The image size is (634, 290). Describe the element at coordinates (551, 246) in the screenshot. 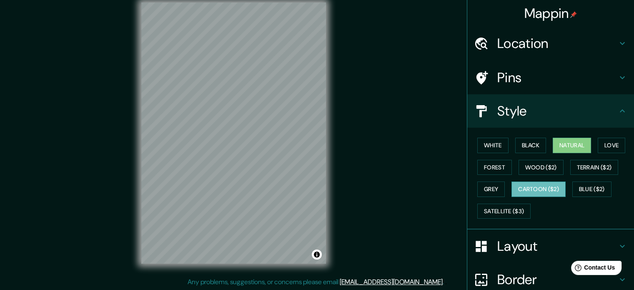

I see `div: Layout` at that location.